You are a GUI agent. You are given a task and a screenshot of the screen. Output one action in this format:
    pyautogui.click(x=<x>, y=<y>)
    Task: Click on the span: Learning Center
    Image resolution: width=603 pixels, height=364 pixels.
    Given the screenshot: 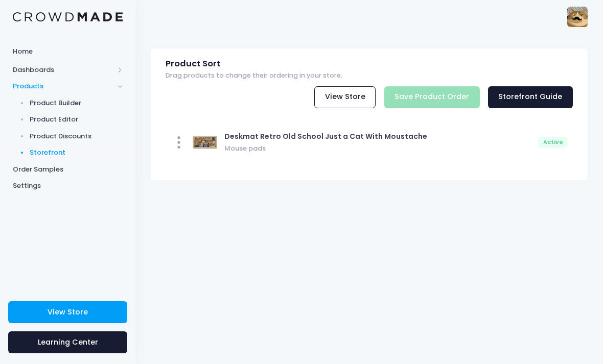 What is the action you would take?
    pyautogui.click(x=68, y=342)
    